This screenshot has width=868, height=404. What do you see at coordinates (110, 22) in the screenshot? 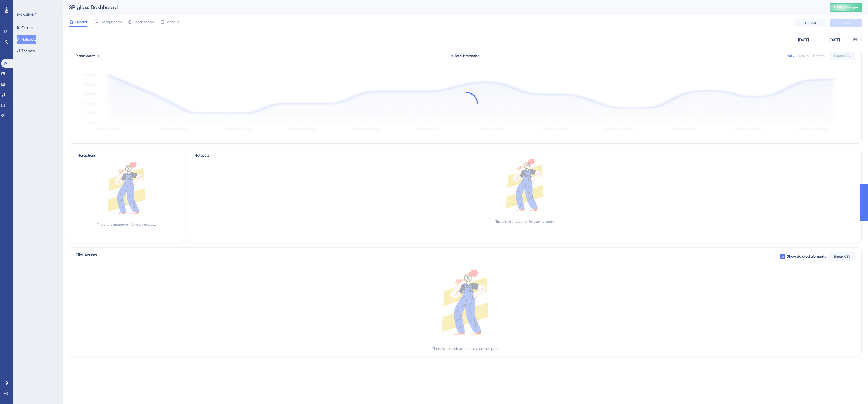
I see `span: Configuration` at bounding box center [110, 22].